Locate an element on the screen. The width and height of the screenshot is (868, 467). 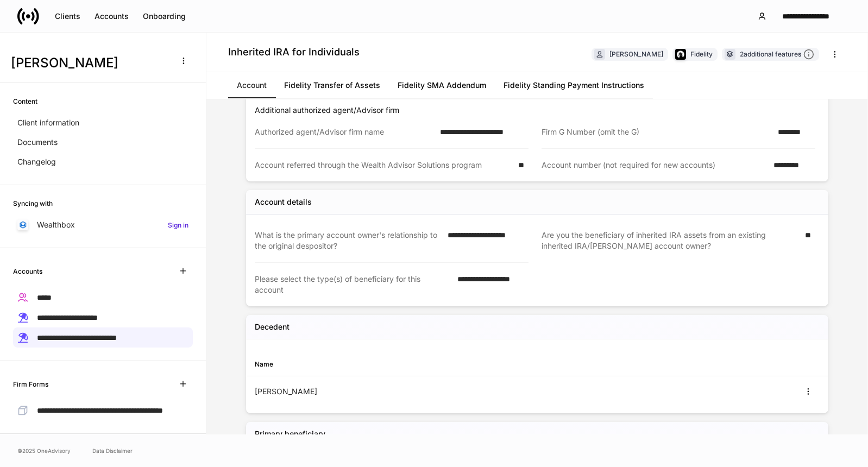
a: Data Disclaimer is located at coordinates (112, 451).